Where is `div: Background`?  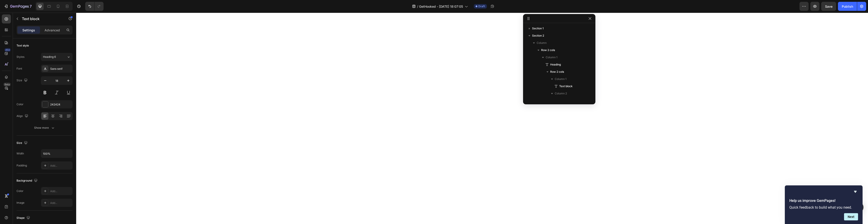
div: Background is located at coordinates (27, 181).